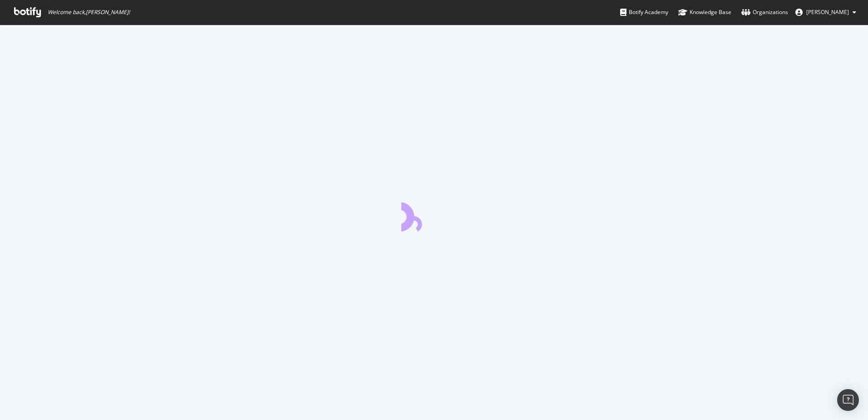  What do you see at coordinates (828, 12) in the screenshot?
I see `span: Alexa Kiradzhibashyan` at bounding box center [828, 12].